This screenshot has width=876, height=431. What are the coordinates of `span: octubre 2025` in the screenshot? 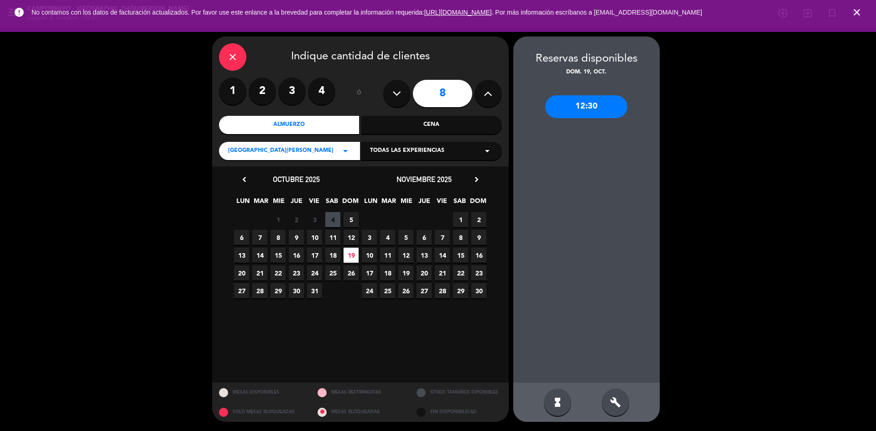 It's located at (296, 179).